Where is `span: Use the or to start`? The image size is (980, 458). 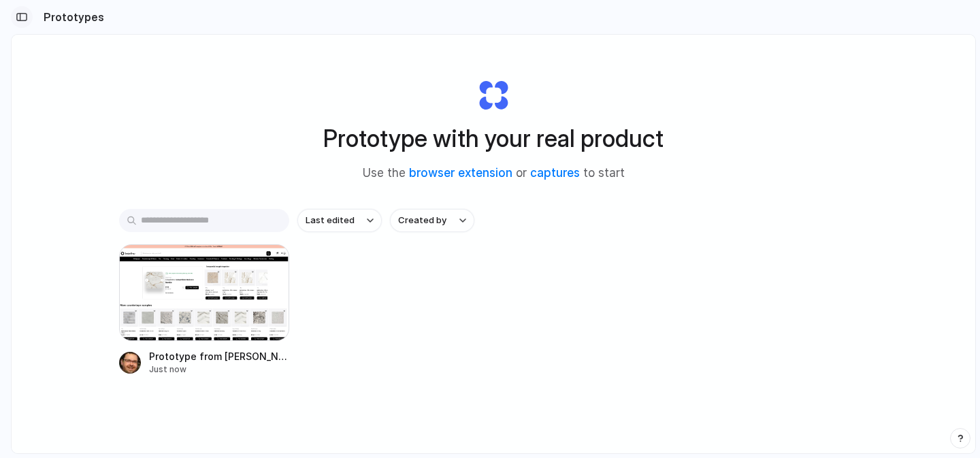 span: Use the or to start is located at coordinates (494, 173).